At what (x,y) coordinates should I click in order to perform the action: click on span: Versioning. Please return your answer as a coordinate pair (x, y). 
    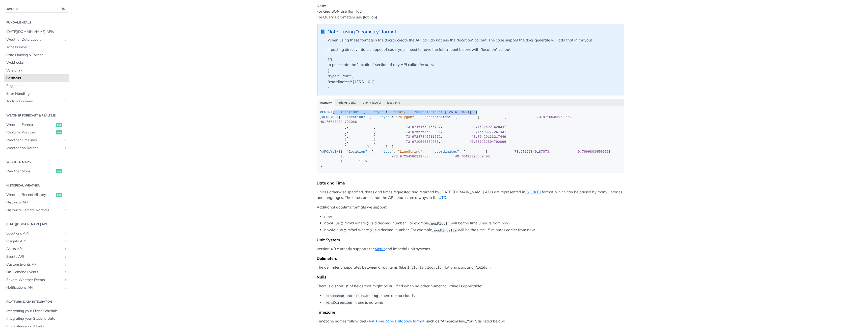
    Looking at the image, I should click on (37, 71).